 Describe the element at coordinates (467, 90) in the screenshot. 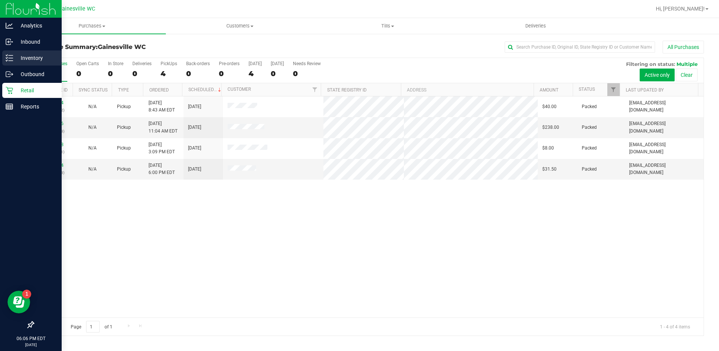

I see `th: Address` at that location.